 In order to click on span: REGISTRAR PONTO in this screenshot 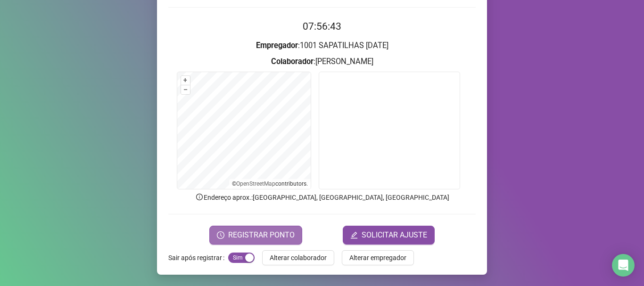, I will do `click(261, 235)`.